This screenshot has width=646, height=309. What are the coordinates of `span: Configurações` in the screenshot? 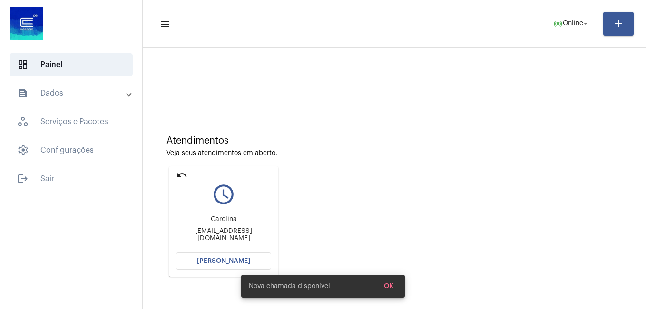 It's located at (71, 150).